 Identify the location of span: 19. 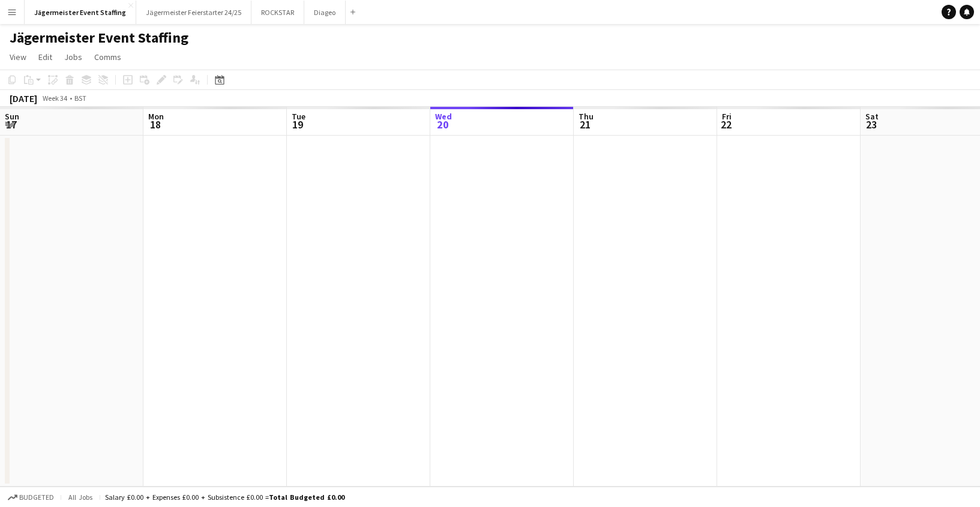
(298, 124).